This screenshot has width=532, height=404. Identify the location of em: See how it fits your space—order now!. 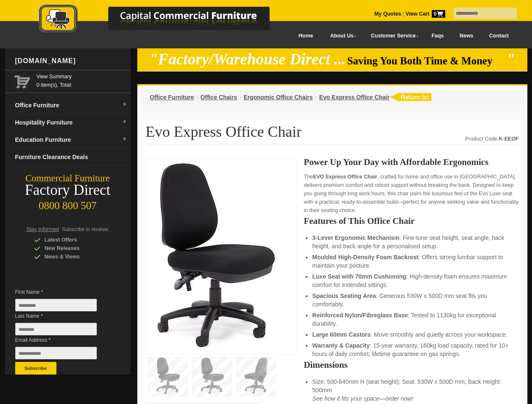
(363, 399).